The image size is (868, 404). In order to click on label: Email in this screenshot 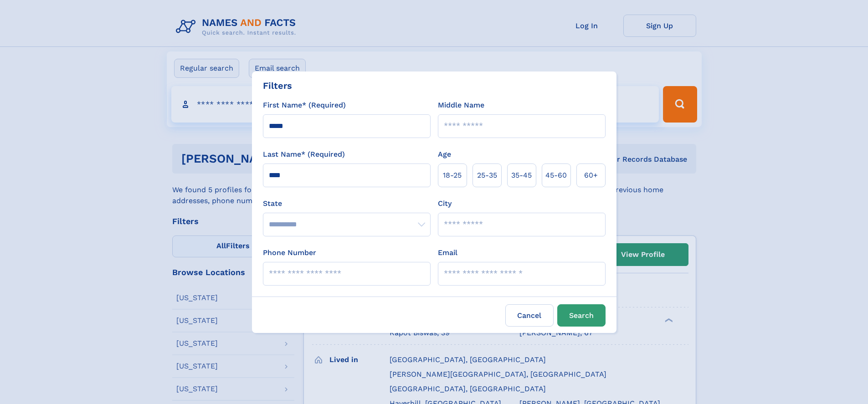, I will do `click(447, 253)`.